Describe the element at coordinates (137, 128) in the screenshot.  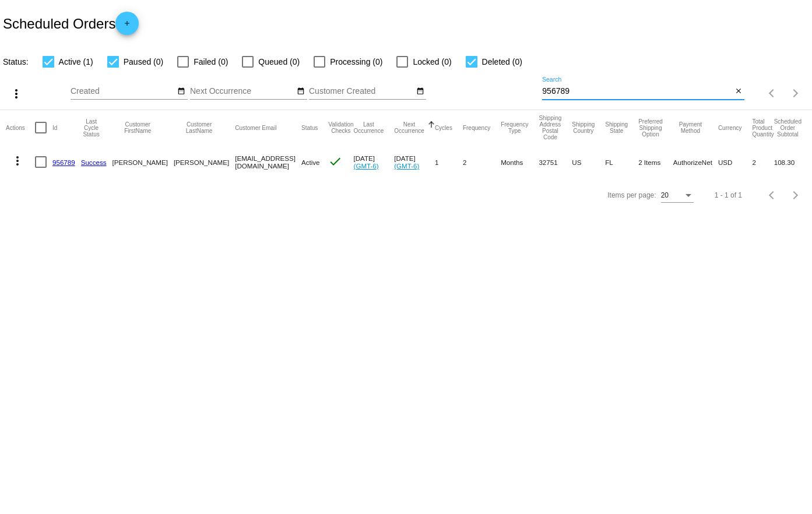
I see `button: Change sorting for CustomerFirstName` at that location.